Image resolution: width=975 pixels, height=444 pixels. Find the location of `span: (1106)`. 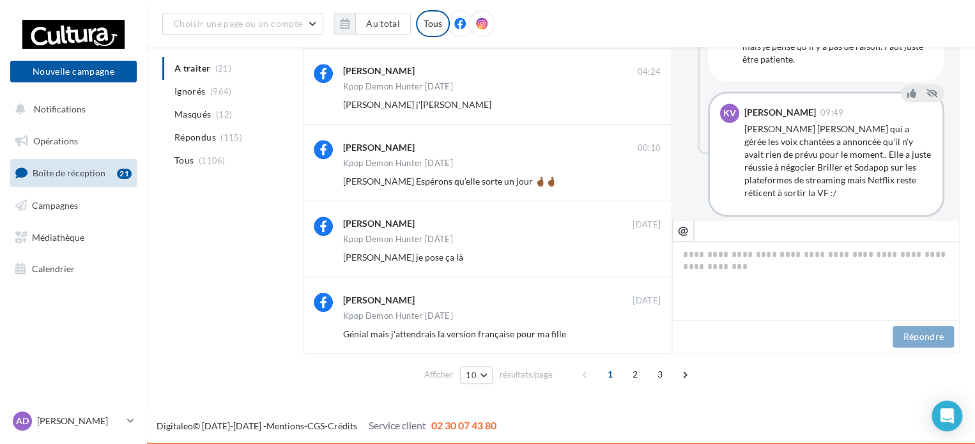

span: (1106) is located at coordinates (212, 160).